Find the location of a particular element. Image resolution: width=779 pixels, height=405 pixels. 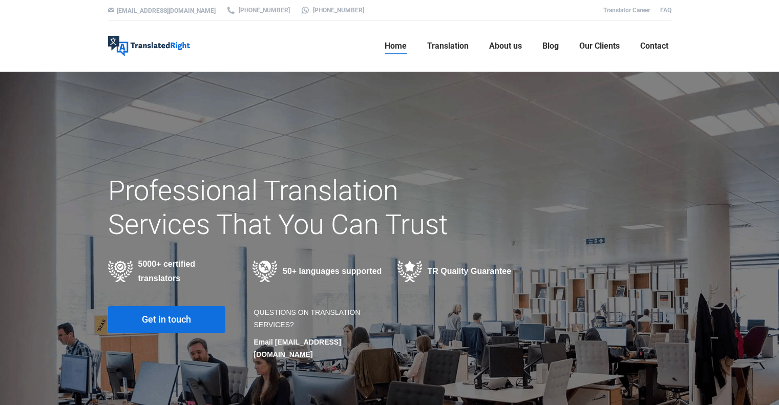

a: Translation is located at coordinates (448, 46).